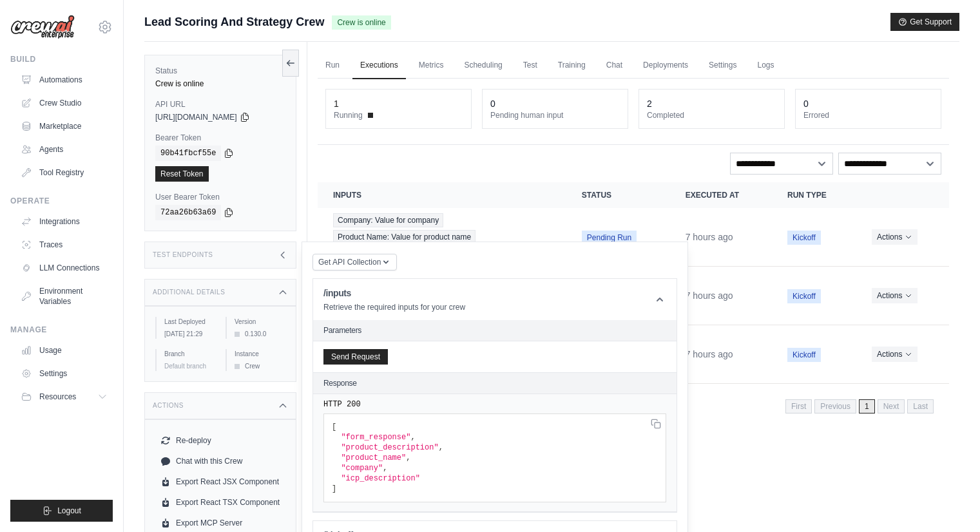 The width and height of the screenshot is (980, 532). I want to click on label: API URL, so click(220, 104).